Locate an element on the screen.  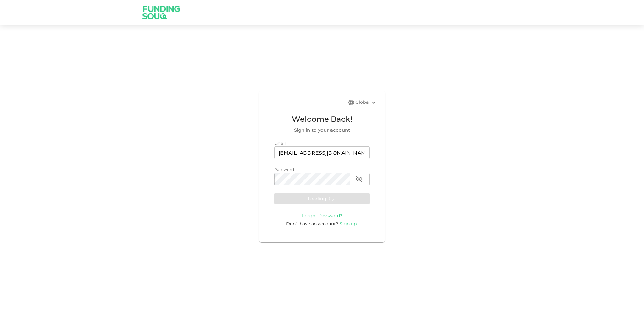
span: Sign up is located at coordinates (348, 224).